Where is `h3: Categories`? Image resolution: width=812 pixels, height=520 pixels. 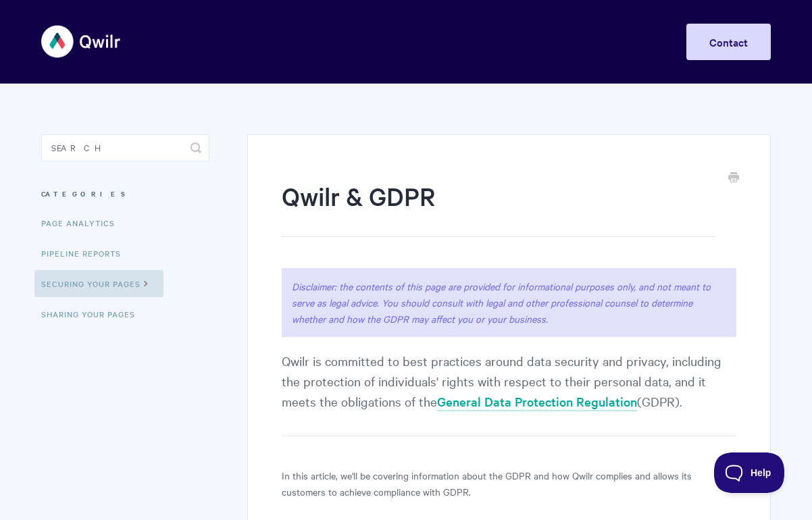
h3: Categories is located at coordinates (125, 194).